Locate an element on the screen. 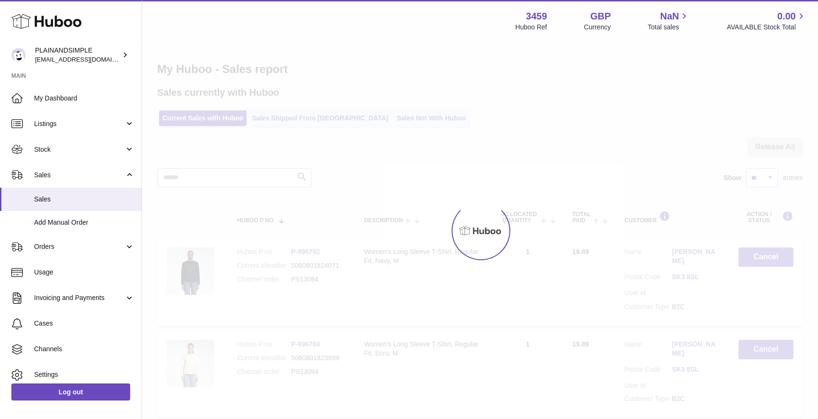 The height and width of the screenshot is (419, 818). span: Orders is located at coordinates (79, 246).